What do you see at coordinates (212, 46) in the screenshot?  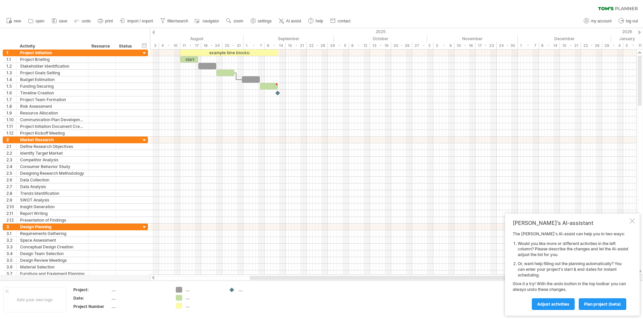 I see `div: 18 - 24` at bounding box center [212, 46].